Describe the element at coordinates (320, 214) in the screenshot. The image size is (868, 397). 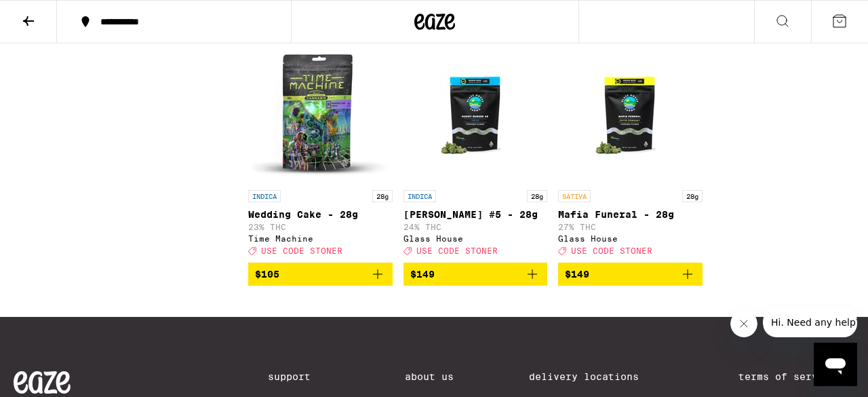
I see `p: Wedding Cake - 28g` at that location.